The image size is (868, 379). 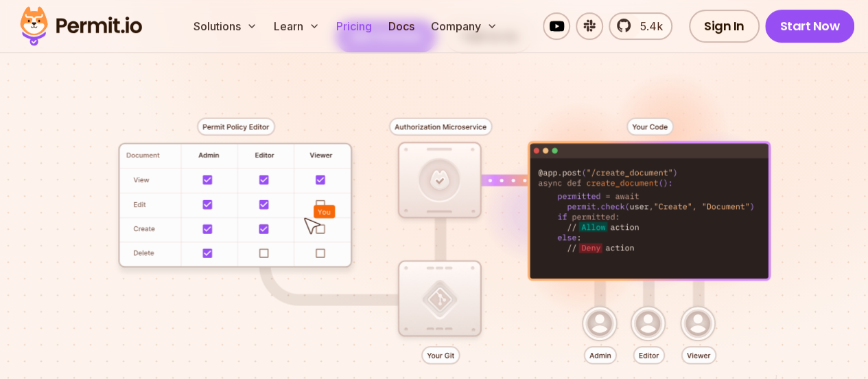 I want to click on a: 5.4k, so click(x=640, y=26).